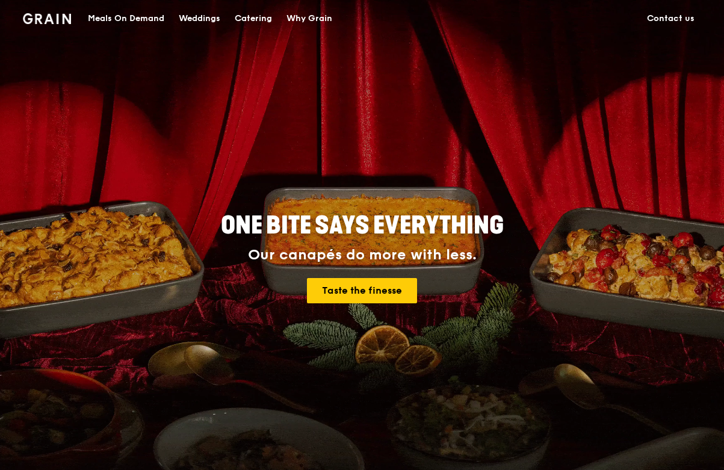 The image size is (724, 470). What do you see at coordinates (126, 19) in the screenshot?
I see `div: Meals On Demand` at bounding box center [126, 19].